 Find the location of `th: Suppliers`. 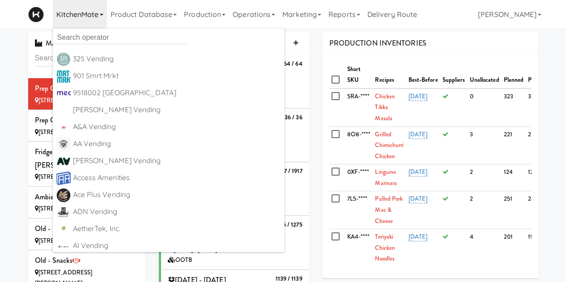

th: Suppliers is located at coordinates (454, 75).